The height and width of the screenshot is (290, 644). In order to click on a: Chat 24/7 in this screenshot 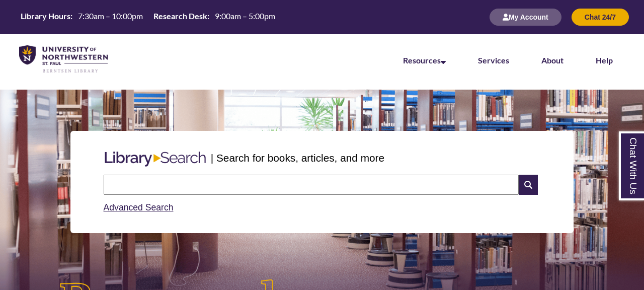, I will do `click(600, 16)`.